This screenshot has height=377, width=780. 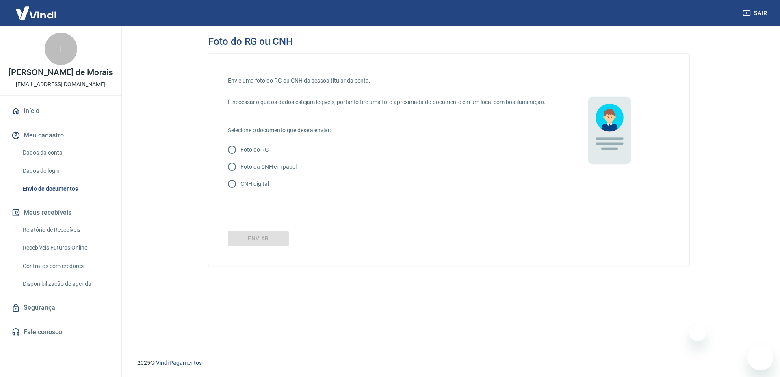 I want to click on img: 9UttyuGgyT+7LlLseZI9Bh5IL9fdlyU7YsUREGKXXh6YNWHhDkCHSobsCnUJ8bxtmpXAruDXapAwAAAAAAAAAAAAAAAAAAAAA..., so click(x=609, y=134).